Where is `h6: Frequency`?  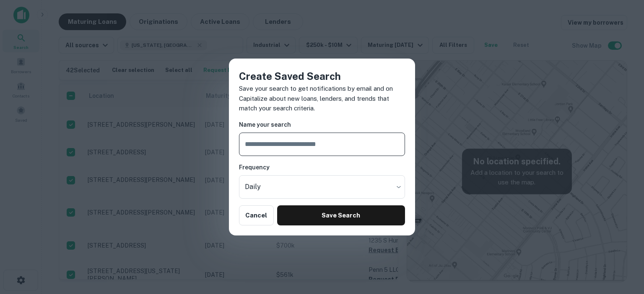
h6: Frequency is located at coordinates (322, 168).